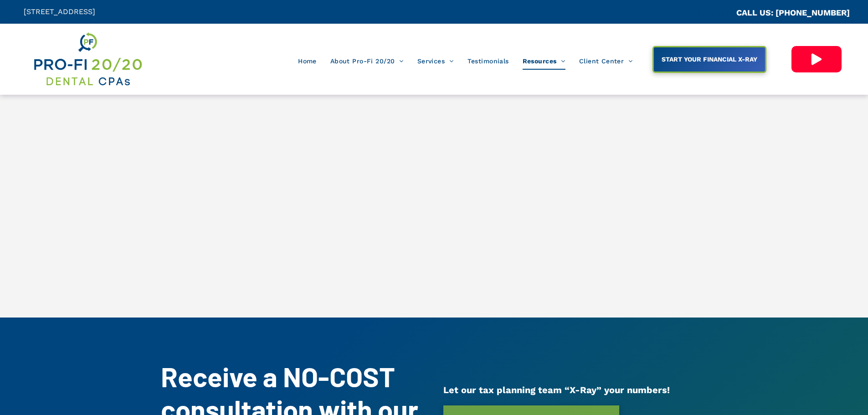  Describe the element at coordinates (367, 61) in the screenshot. I see `a: About Pro-Fi 20/20` at that location.